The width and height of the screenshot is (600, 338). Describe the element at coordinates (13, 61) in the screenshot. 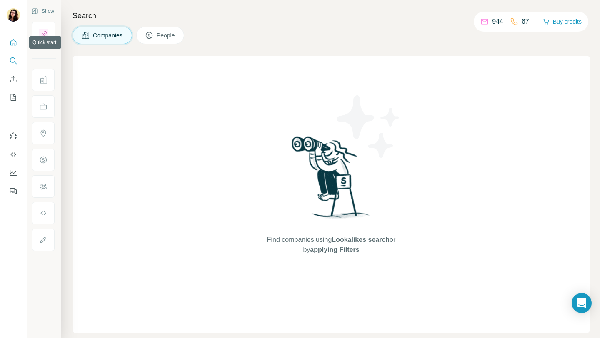

I see `button: Search` at that location.